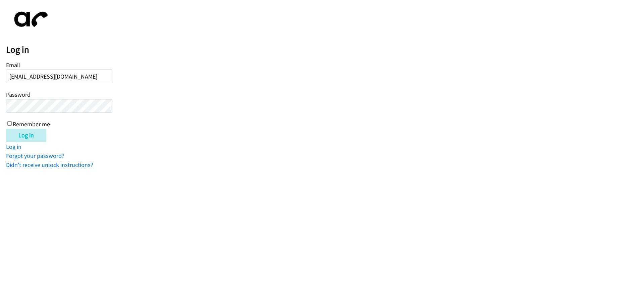  Describe the element at coordinates (13, 65) in the screenshot. I see `label: Email` at that location.